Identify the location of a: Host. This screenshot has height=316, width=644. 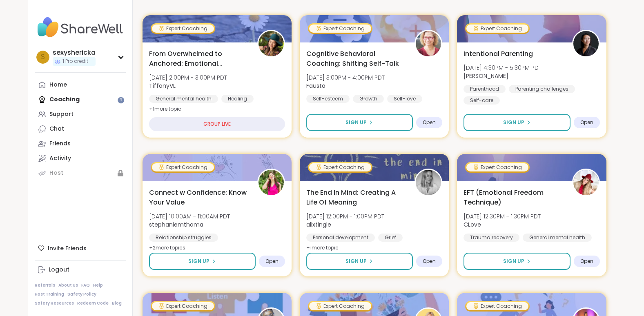
(80, 173).